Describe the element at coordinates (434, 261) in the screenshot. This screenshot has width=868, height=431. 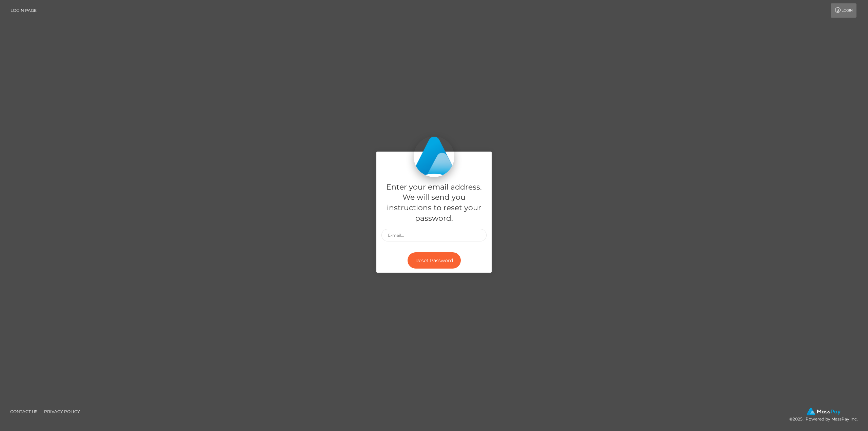
I see `button: Reset Password` at that location.